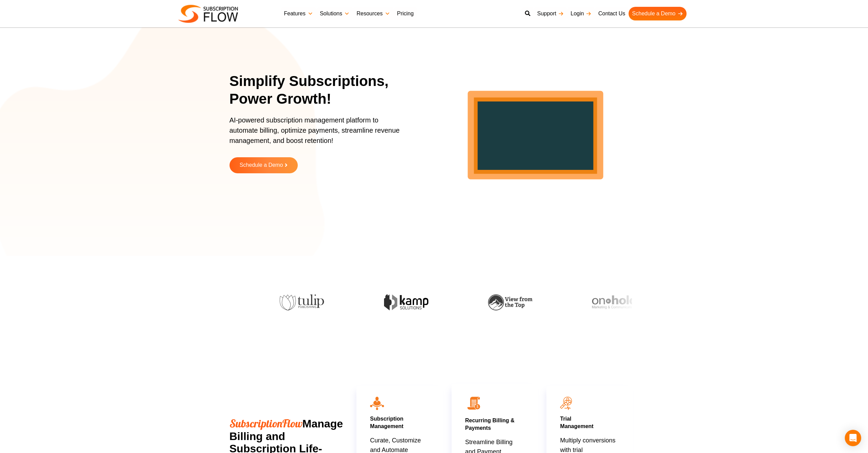 Image resolution: width=868 pixels, height=453 pixels. I want to click on a: Solutions, so click(335, 14).